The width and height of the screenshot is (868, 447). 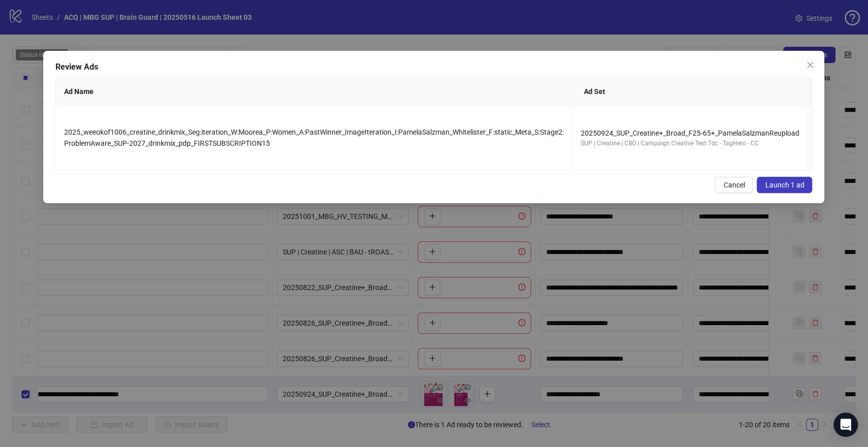 I want to click on span: close, so click(x=810, y=65).